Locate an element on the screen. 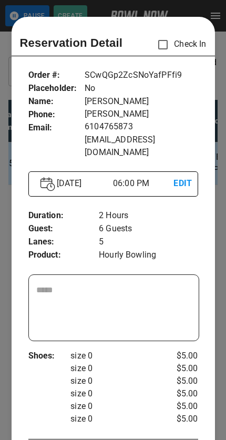 The height and width of the screenshot is (440, 226). p: 2 Hours is located at coordinates (148, 216).